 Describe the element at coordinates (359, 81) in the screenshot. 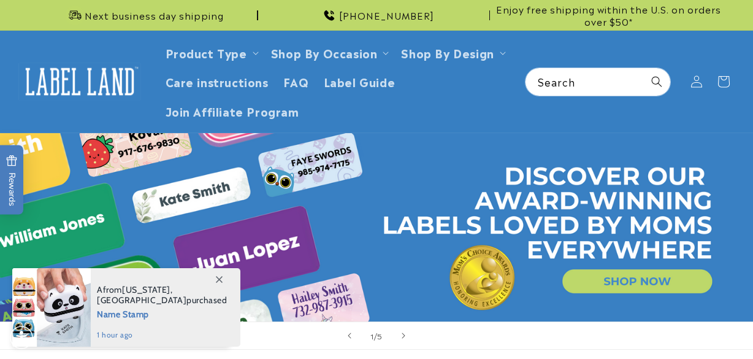

I see `span: Label Guide` at that location.